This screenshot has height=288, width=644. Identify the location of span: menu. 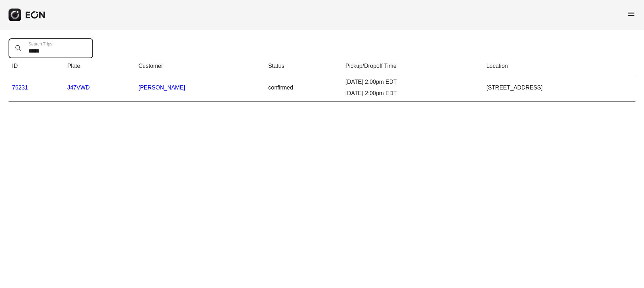
(631, 14).